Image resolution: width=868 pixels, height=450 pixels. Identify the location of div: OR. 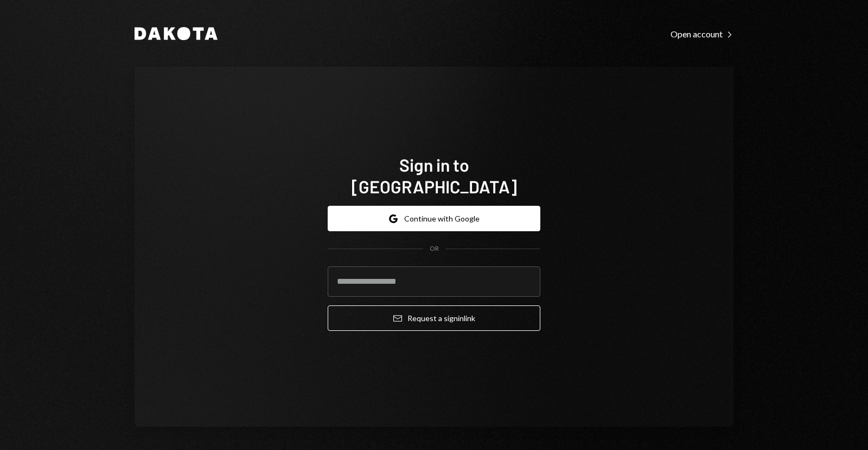
(434, 249).